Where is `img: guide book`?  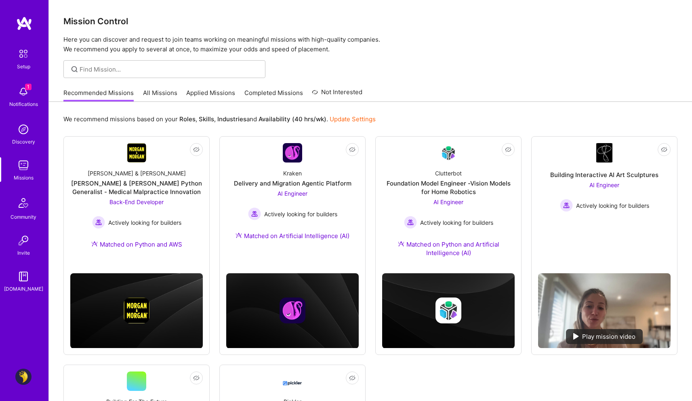
img: guide book is located at coordinates (23, 276).